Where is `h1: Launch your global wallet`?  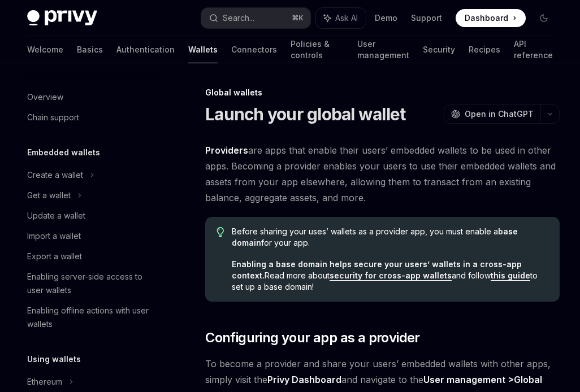
h1: Launch your global wallet is located at coordinates (305, 114).